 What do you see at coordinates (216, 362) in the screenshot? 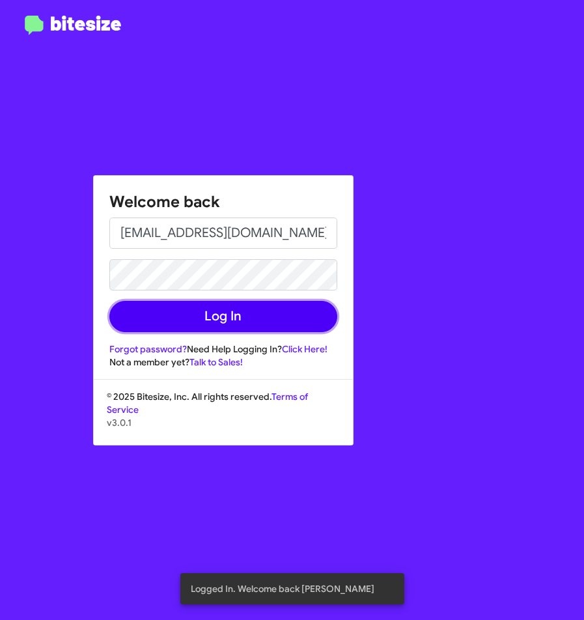
I see `a: Talk to Sales!` at bounding box center [216, 362].